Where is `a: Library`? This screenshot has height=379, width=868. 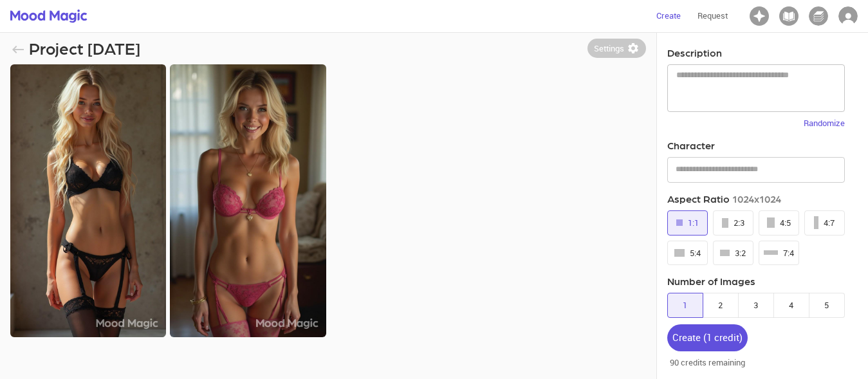 a: Library is located at coordinates (818, 15).